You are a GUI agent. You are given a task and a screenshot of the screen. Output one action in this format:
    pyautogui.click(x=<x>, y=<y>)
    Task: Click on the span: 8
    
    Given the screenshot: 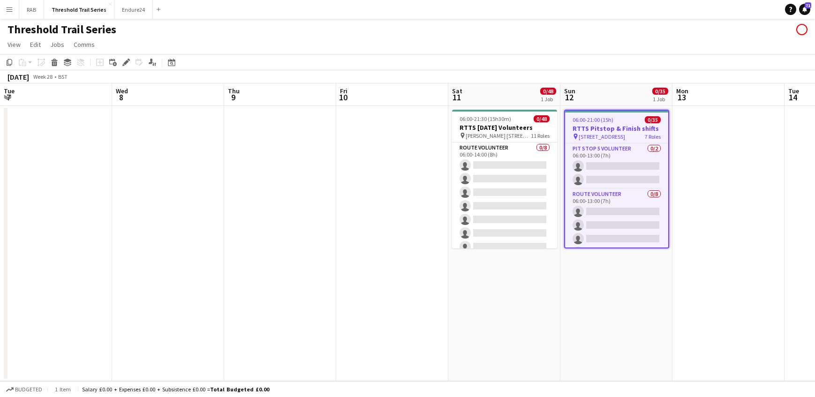 What is the action you would take?
    pyautogui.click(x=121, y=97)
    